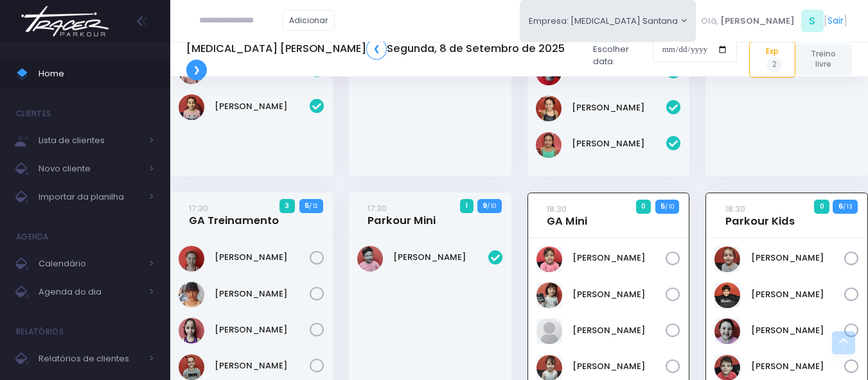 This screenshot has height=380, width=868. What do you see at coordinates (313, 206) in the screenshot?
I see `small: / 12` at bounding box center [313, 206].